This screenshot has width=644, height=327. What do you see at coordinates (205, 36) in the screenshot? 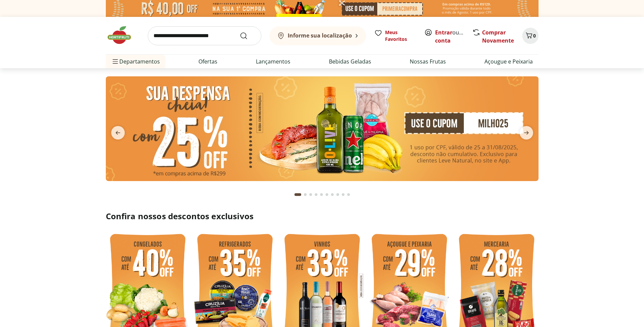
I see `input: search` at bounding box center [205, 36].